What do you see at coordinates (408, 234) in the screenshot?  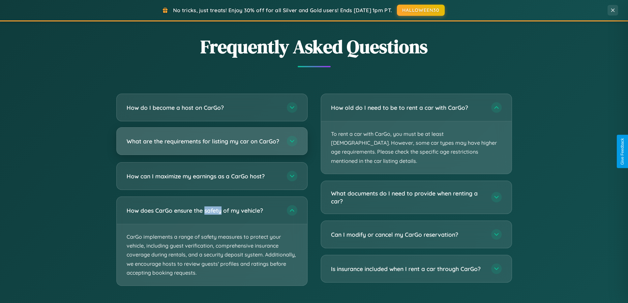 I see `h3: Can I modify or cancel my CarGo reservation?` at bounding box center [408, 234].